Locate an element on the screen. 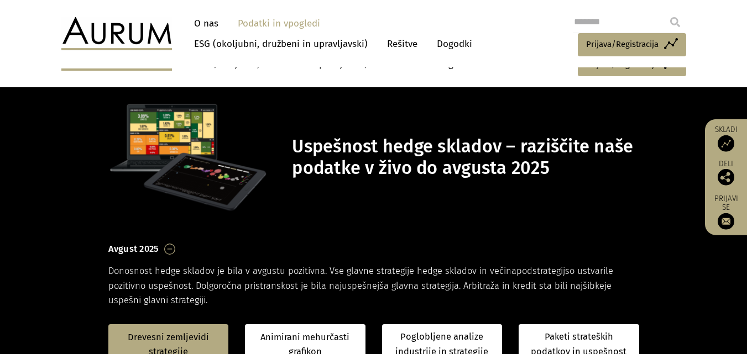 The width and height of the screenshot is (747, 354). font: Avgust 2025 is located at coordinates (134, 249).